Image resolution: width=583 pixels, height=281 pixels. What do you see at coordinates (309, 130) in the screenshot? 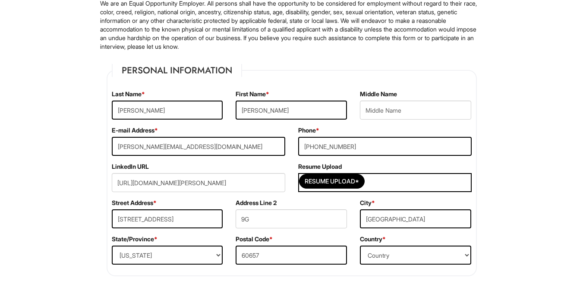
I see `label: Phone` at bounding box center [309, 130].